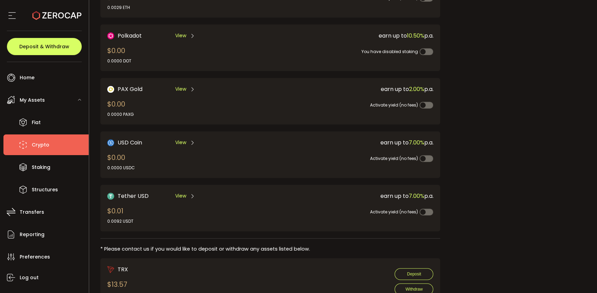 This screenshot has height=293, width=597. What do you see at coordinates (270, 249) in the screenshot?
I see `div: * Please contact us if you would like to deposit or withdraw any assets listed below.` at bounding box center [270, 249].